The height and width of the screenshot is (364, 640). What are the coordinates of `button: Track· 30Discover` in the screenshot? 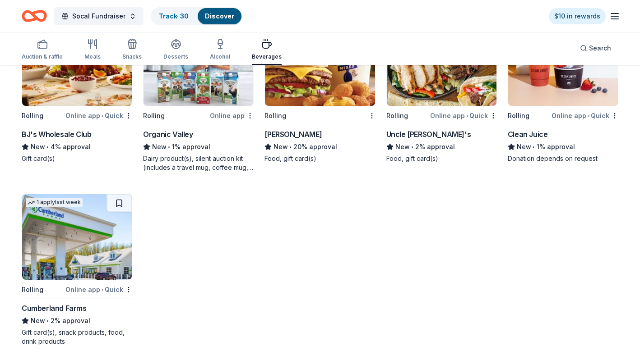 It's located at (196, 16).